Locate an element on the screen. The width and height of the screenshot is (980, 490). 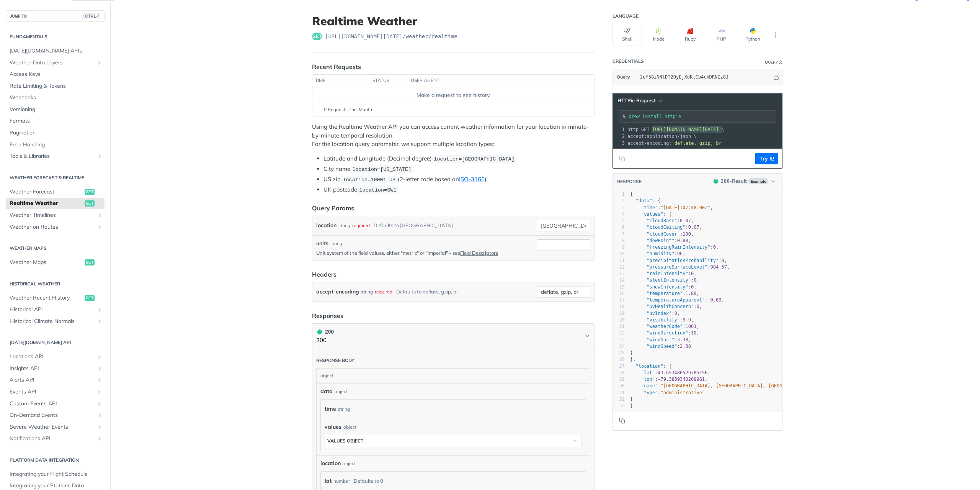
button: Show subpages for Custom Events API is located at coordinates (99, 404).